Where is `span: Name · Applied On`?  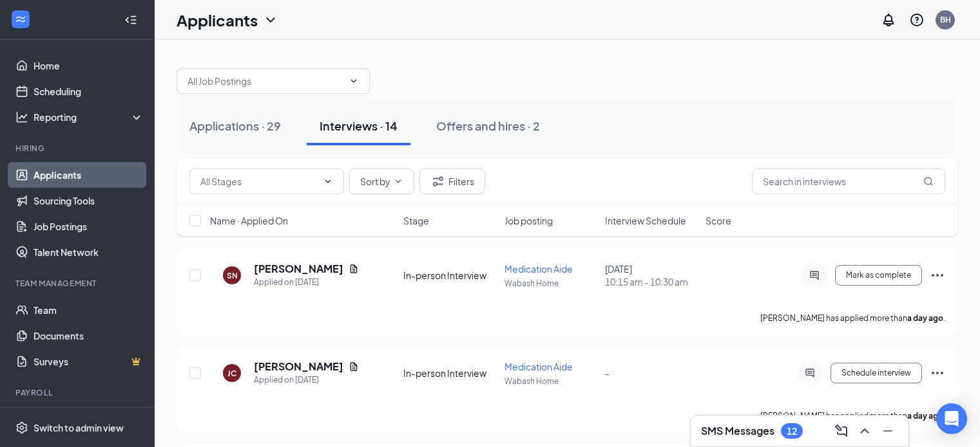 span: Name · Applied On is located at coordinates (249, 221).